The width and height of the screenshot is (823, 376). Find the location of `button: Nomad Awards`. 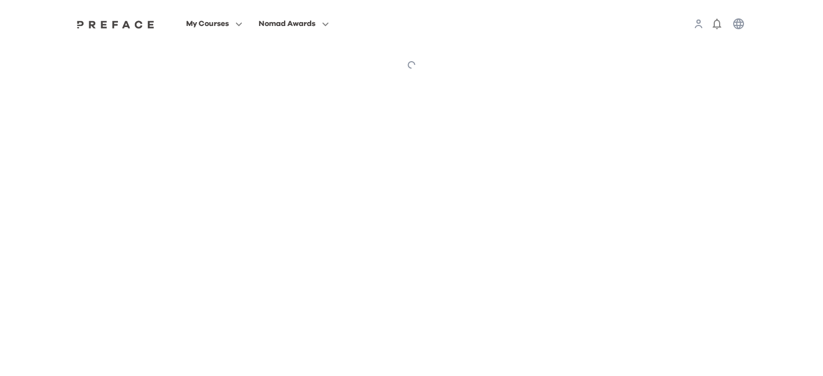

button: Nomad Awards is located at coordinates (294, 24).